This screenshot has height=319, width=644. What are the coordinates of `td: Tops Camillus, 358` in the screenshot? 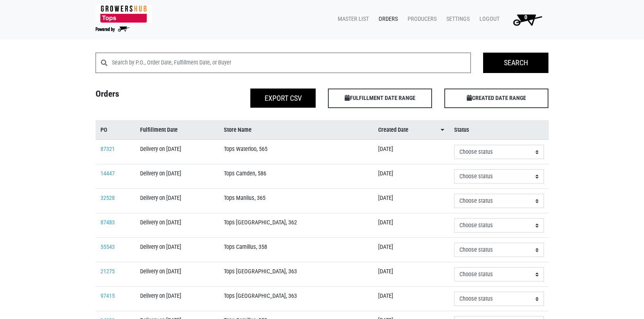 It's located at (296, 250).